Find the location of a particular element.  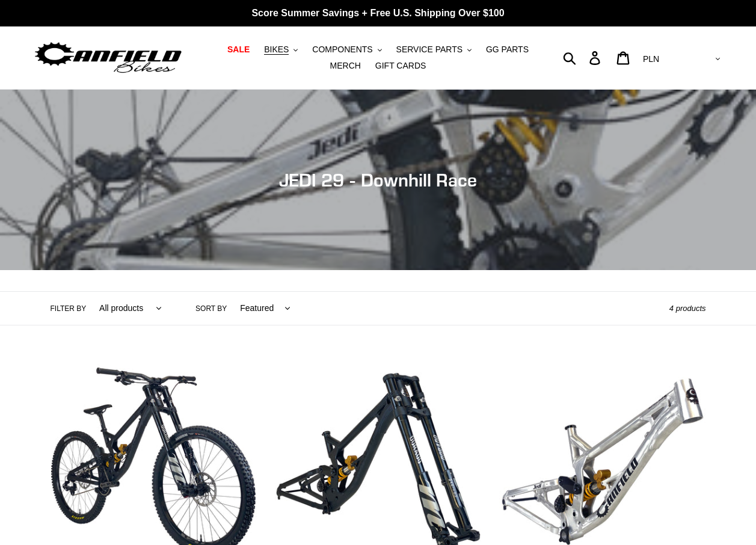

a: MERCH is located at coordinates (345, 66).